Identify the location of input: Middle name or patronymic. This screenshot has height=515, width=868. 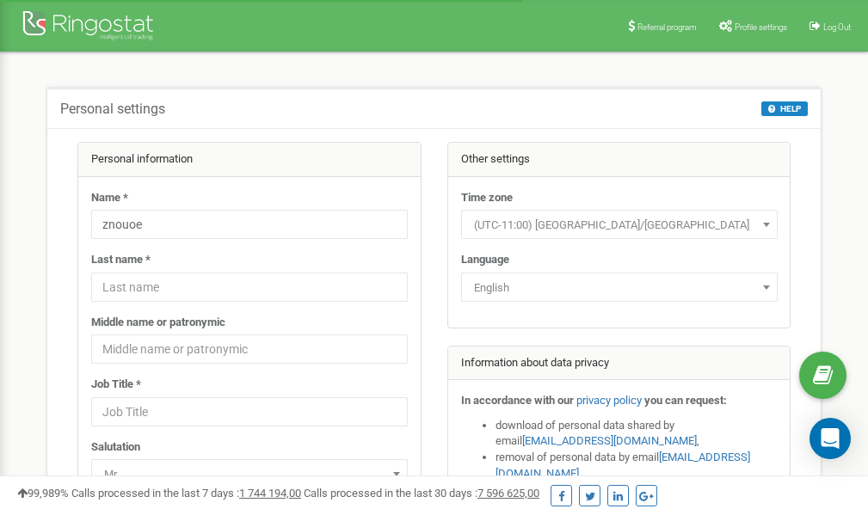
(249, 349).